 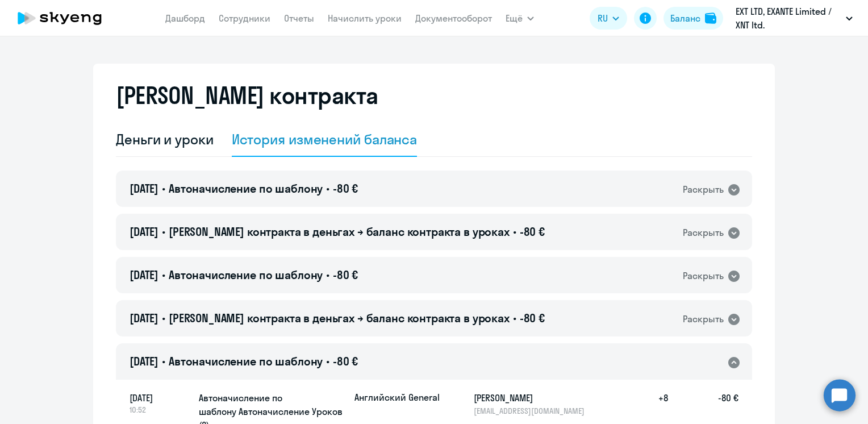 What do you see at coordinates (244, 18) in the screenshot?
I see `a: Сотрудники` at bounding box center [244, 18].